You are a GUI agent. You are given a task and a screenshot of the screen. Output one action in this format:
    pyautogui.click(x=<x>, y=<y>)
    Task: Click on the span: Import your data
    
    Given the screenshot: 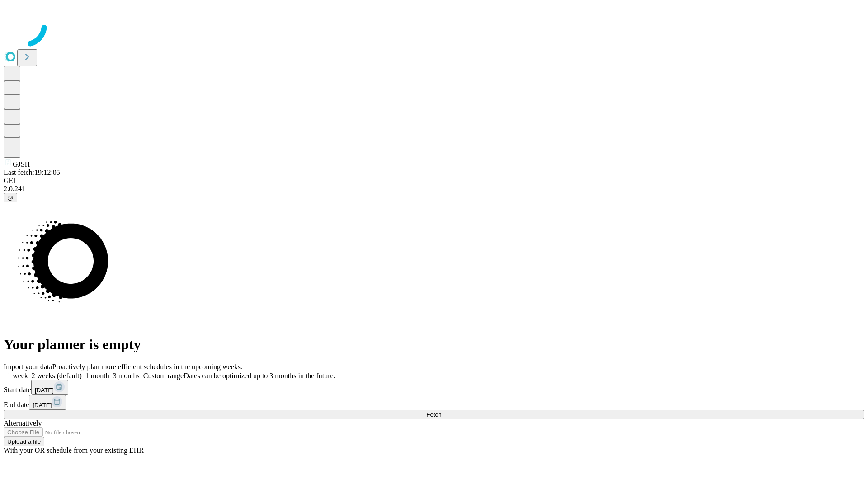 What is the action you would take?
    pyautogui.click(x=28, y=366)
    